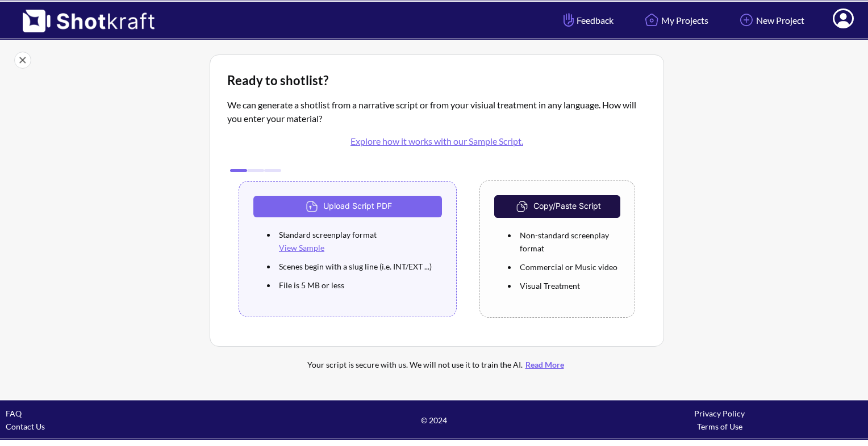 This screenshot has height=446, width=868. I want to click on img: Hand Icon, so click(568, 20).